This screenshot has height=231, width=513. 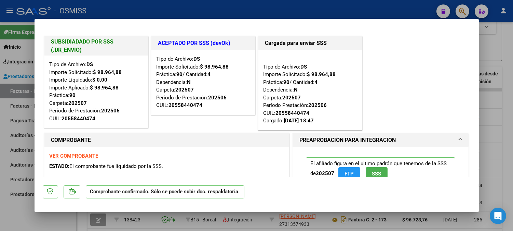 I want to click on mat-expansion-panel-header: PREAPROBACIÓN PARA INTEGRACION, so click(x=381, y=140).